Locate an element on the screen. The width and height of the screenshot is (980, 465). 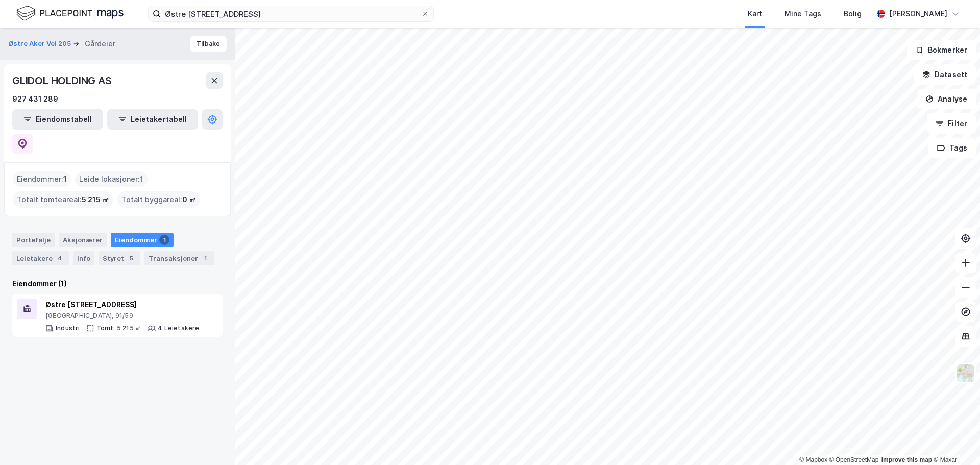
button: Filter is located at coordinates (951, 123).